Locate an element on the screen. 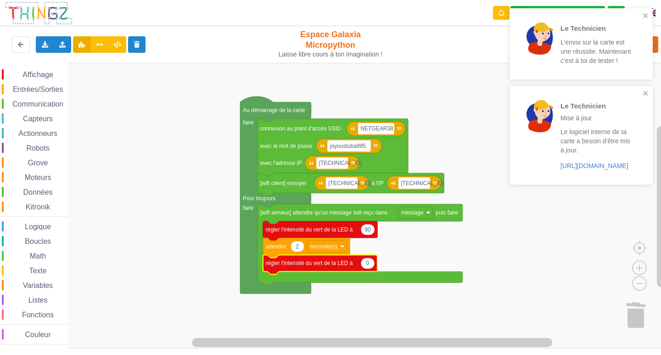  span: Communication is located at coordinates (38, 104).